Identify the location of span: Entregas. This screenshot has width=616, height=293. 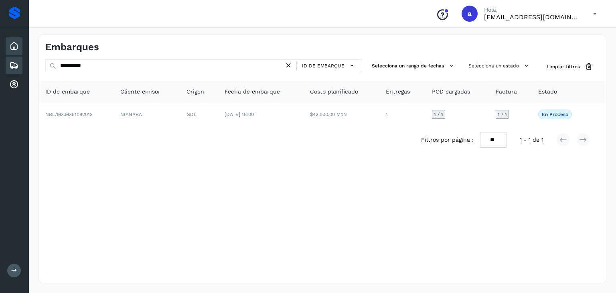
(398, 91).